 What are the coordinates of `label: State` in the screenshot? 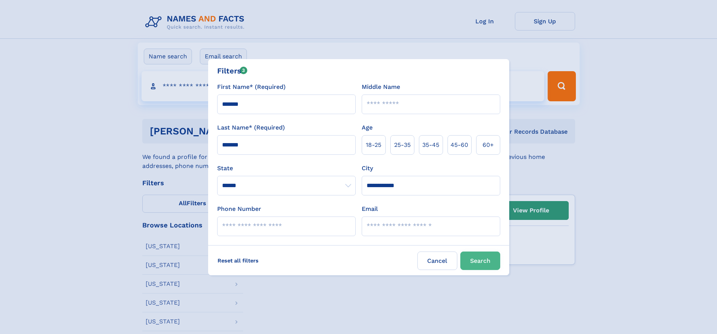 It's located at (286, 168).